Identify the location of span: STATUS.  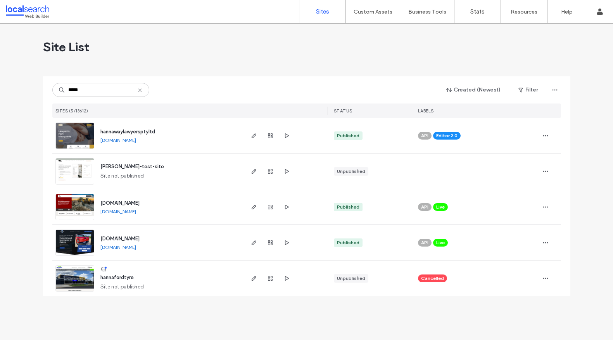
(343, 111).